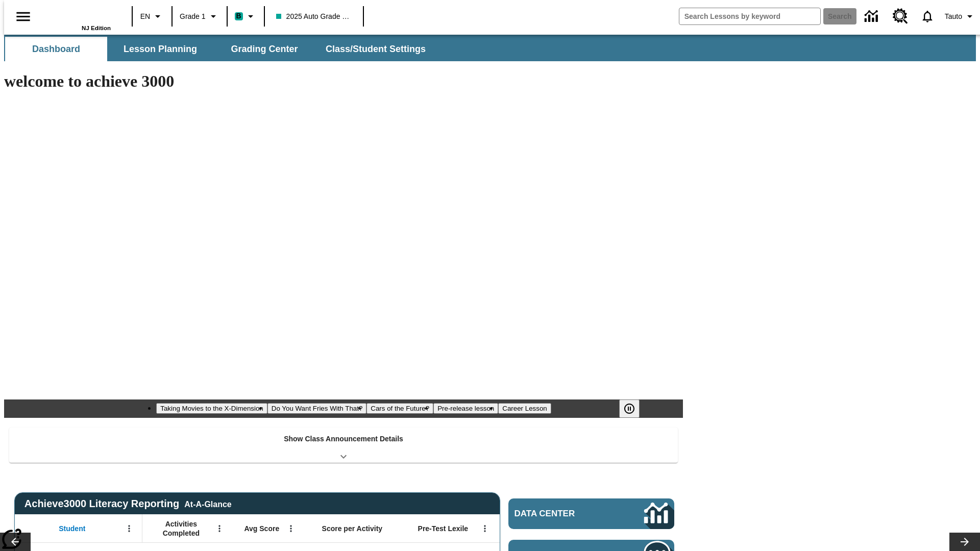 Image resolution: width=980 pixels, height=551 pixels. What do you see at coordinates (750, 16) in the screenshot?
I see `input: search field` at bounding box center [750, 16].